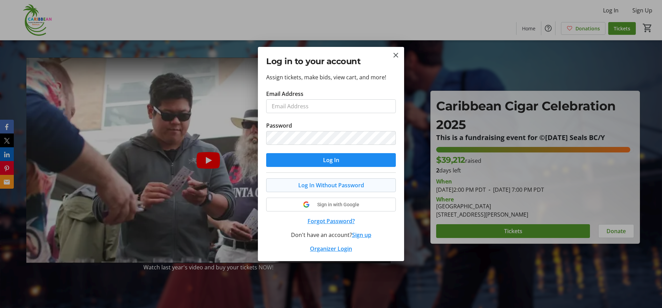  What do you see at coordinates (331, 185) in the screenshot?
I see `button: Log In Without Password` at bounding box center [331, 185].